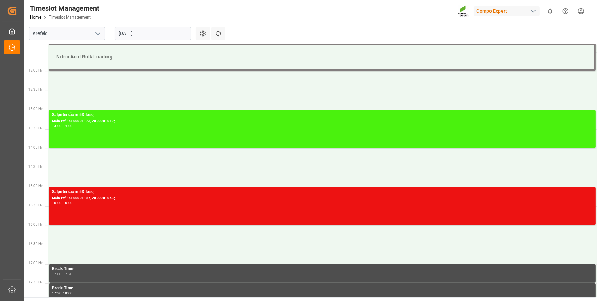  I want to click on span: 15:30 Hr, so click(35, 205).